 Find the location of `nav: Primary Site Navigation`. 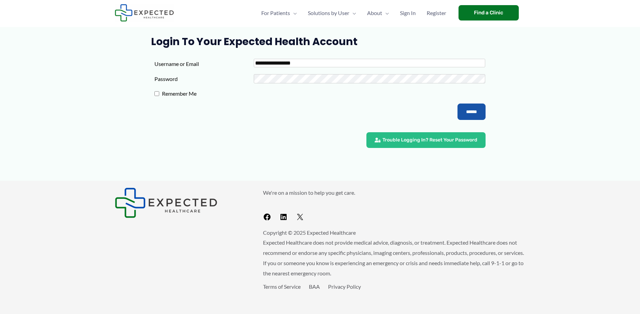

nav: Primary Site Navigation is located at coordinates (353, 13).